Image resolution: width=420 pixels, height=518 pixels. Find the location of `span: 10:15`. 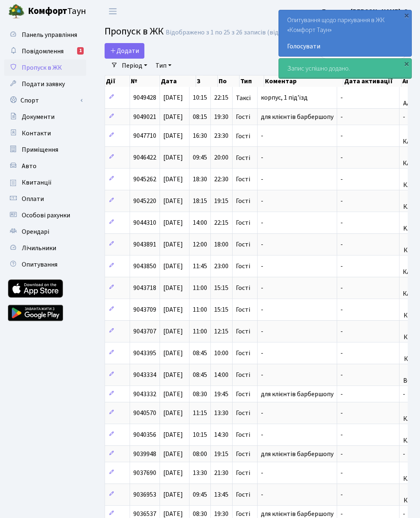

span: 10:15 is located at coordinates (200, 98).